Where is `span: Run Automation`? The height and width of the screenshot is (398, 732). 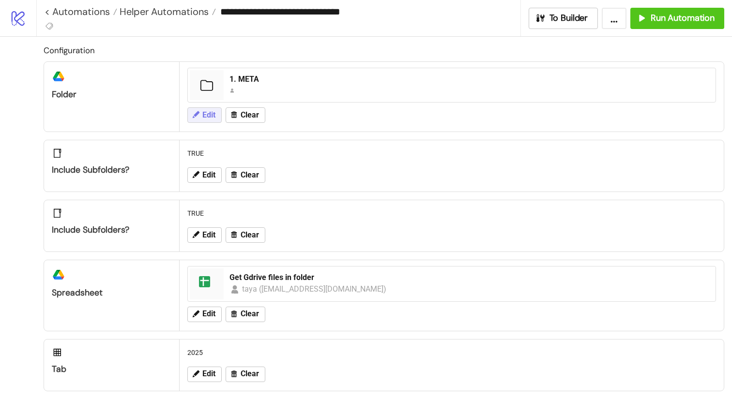 span: Run Automation is located at coordinates (682, 18).